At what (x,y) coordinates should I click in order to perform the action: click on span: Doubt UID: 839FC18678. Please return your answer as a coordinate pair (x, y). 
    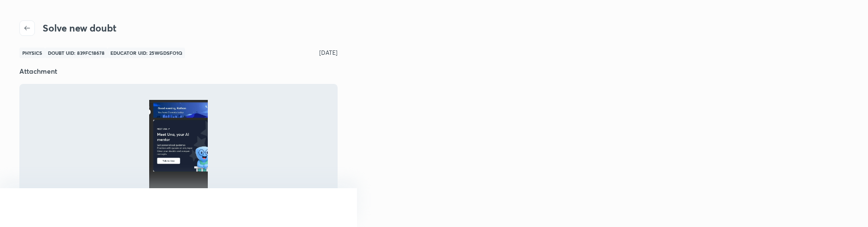
    Looking at the image, I should click on (76, 53).